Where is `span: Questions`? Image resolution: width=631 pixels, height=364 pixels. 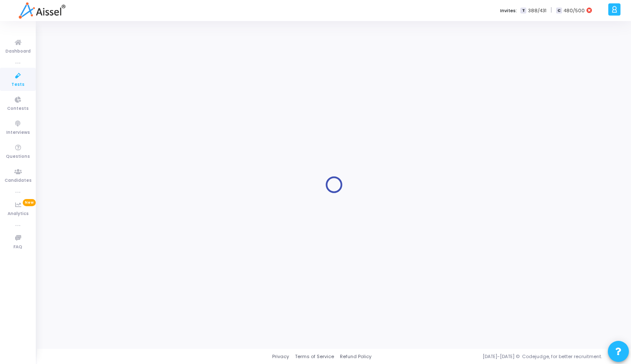 span: Questions is located at coordinates (18, 156).